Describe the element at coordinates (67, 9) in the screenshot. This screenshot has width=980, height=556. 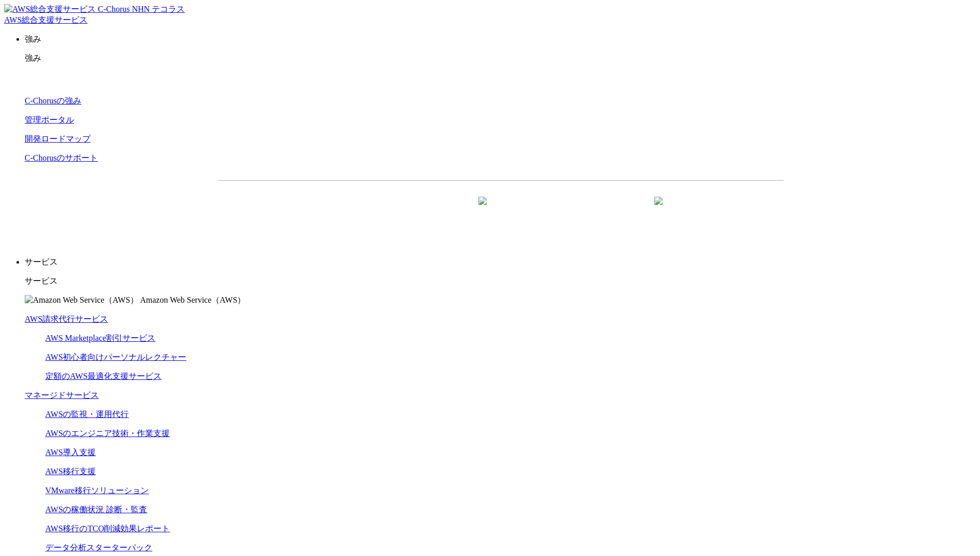
I see `img: AWS総合支援サービス C-Chorus` at that location.